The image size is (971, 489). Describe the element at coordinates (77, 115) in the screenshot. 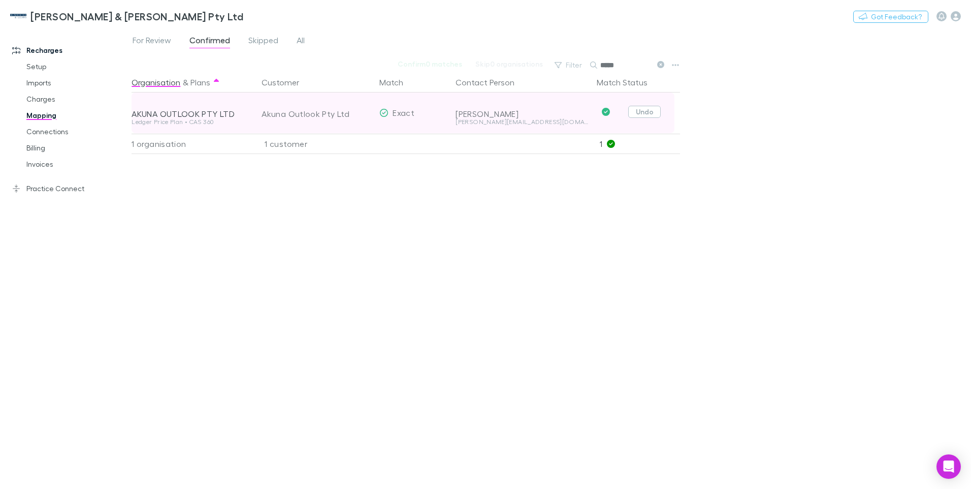

I see `a: Mapping` at that location.